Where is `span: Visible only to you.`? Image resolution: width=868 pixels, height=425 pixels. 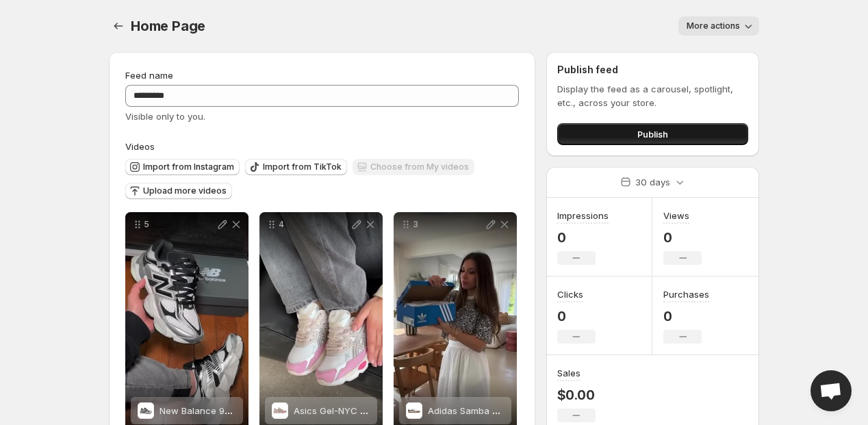 span: Visible only to you. is located at coordinates (165, 116).